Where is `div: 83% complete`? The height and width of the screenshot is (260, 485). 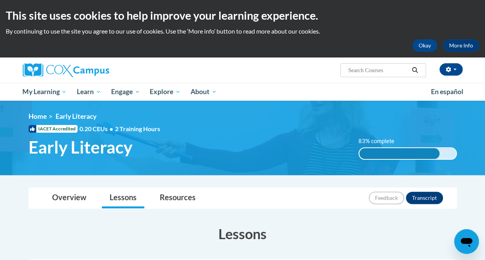 div: 83% complete is located at coordinates (399, 154).